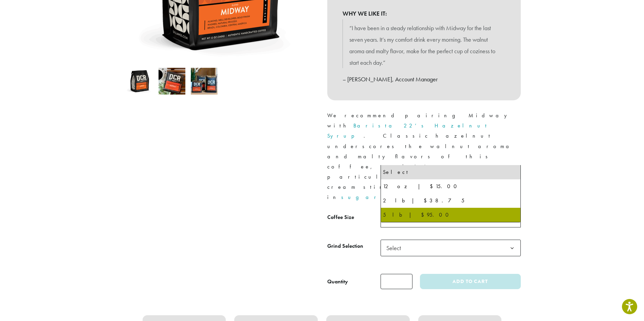 The image size is (644, 321). What do you see at coordinates (204, 81) in the screenshot?
I see `img: Midway - Image 3` at bounding box center [204, 81].